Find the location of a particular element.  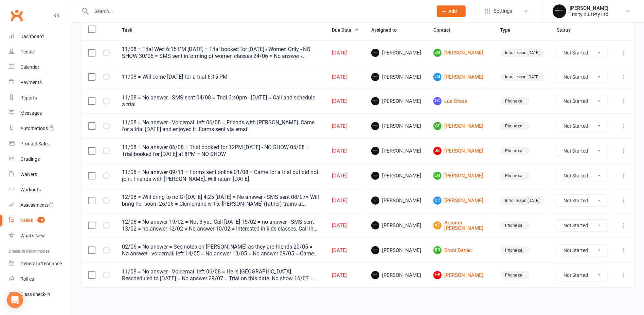

input: Search... is located at coordinates (259, 11).